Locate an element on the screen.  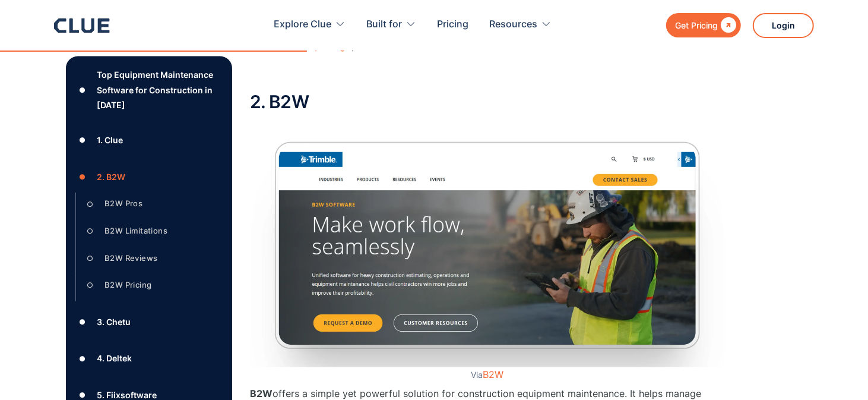
a: ○B2W Pricing is located at coordinates (148, 285).